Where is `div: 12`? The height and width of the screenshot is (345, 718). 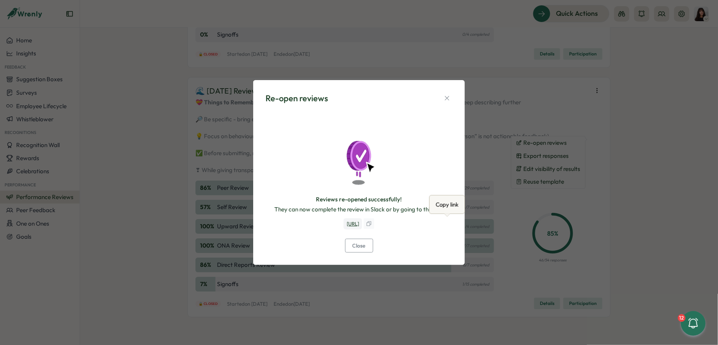 div: 12 is located at coordinates (681, 318).